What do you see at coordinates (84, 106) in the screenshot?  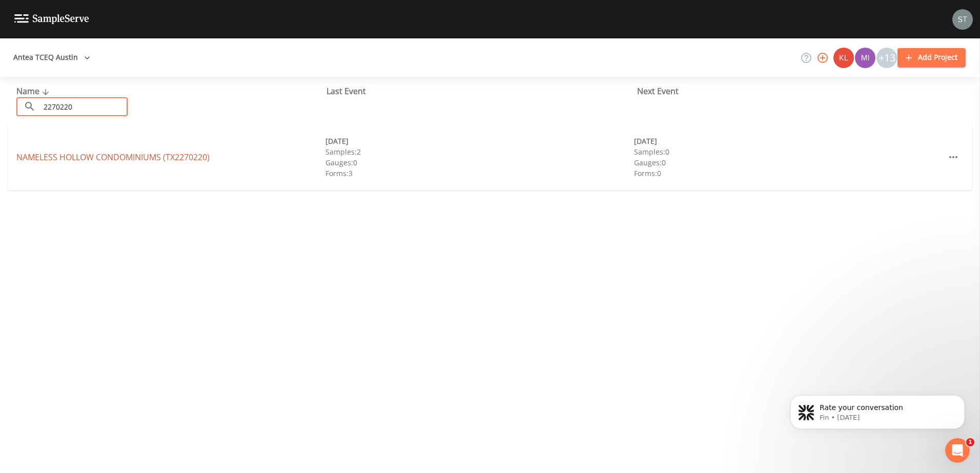 I see `input: Search Projects` at bounding box center [84, 106].